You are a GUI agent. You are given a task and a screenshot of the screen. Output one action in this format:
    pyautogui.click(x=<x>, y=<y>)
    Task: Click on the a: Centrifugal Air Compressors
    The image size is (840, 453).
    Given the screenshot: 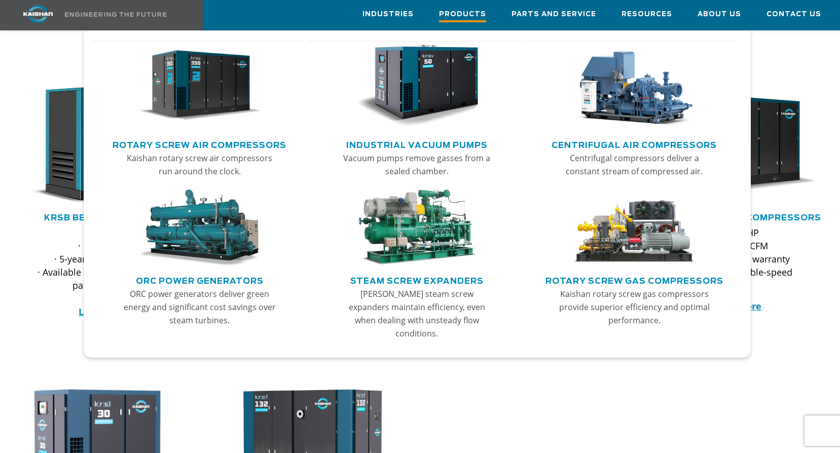 What is the action you would take?
    pyautogui.click(x=634, y=144)
    